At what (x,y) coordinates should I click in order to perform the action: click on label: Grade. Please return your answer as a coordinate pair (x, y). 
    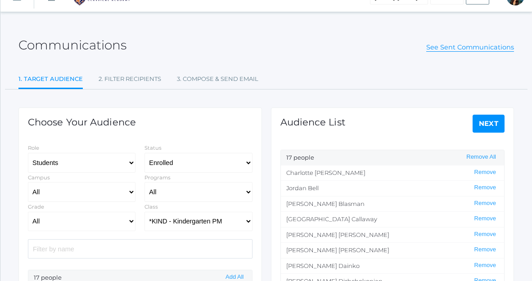
    Looking at the image, I should click on (36, 207).